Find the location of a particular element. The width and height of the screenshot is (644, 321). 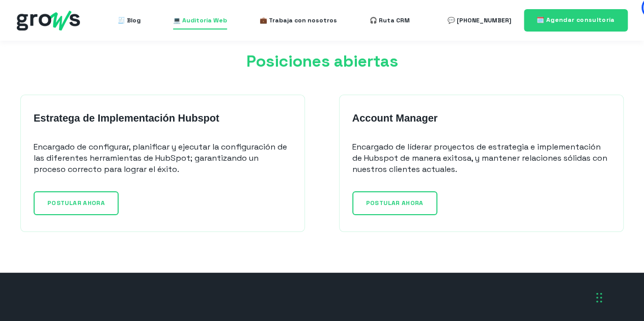

a: 💼 Trabaja con nosotros is located at coordinates (298, 20).